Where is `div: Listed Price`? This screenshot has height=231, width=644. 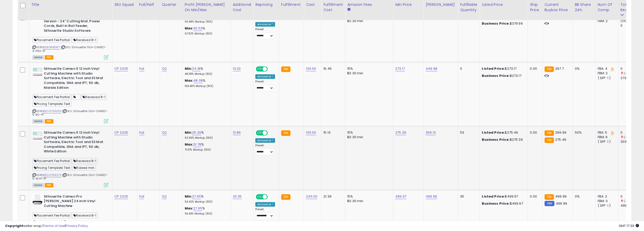 div: Listed Price is located at coordinates (504, 5).